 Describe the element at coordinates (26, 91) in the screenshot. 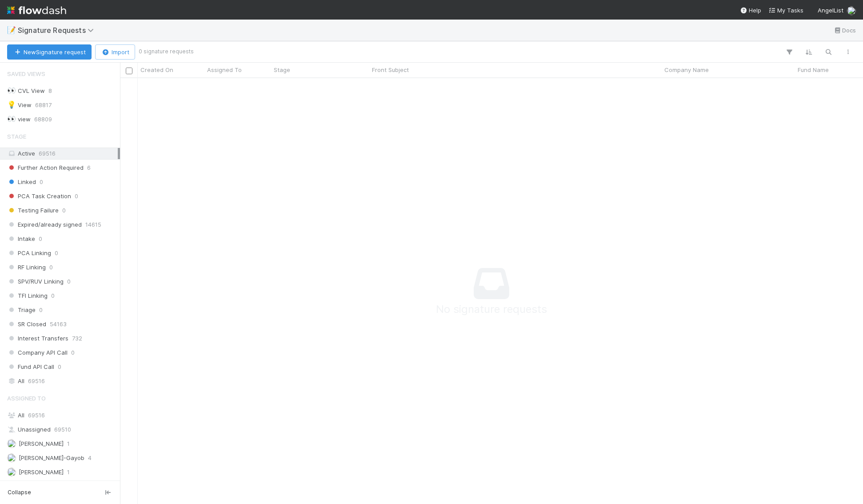

I see `div: CVL View` at that location.